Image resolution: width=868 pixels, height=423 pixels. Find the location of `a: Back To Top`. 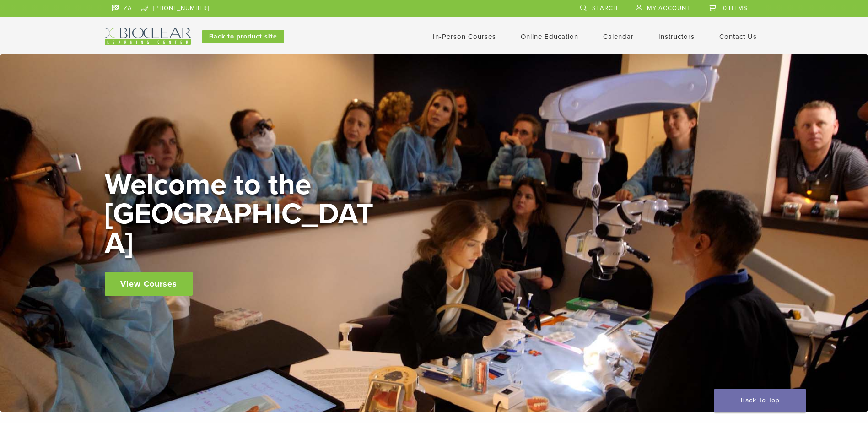

a: Back To Top is located at coordinates (760, 400).